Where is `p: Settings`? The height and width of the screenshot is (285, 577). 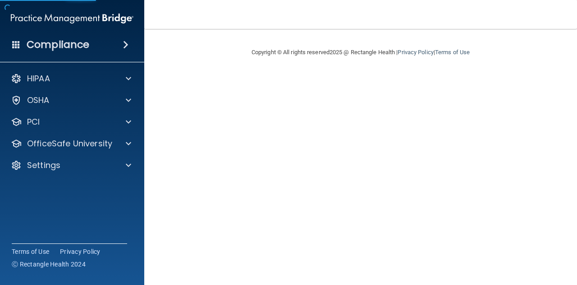
p: Settings is located at coordinates (44, 165).